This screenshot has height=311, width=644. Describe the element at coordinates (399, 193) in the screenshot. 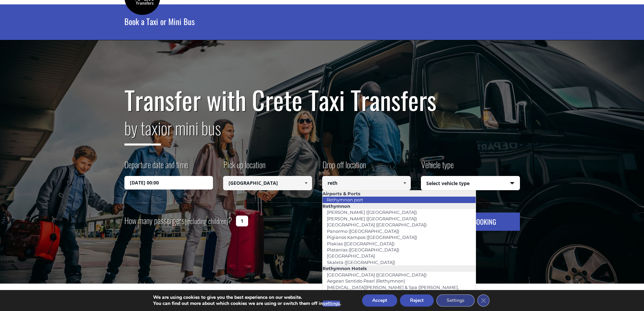

I see `li: Airports & Ports` at that location.